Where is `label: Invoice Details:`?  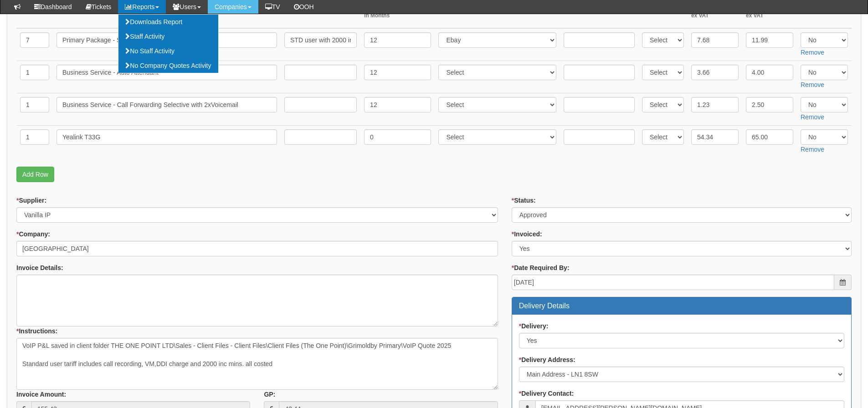 label: Invoice Details: is located at coordinates (40, 268).